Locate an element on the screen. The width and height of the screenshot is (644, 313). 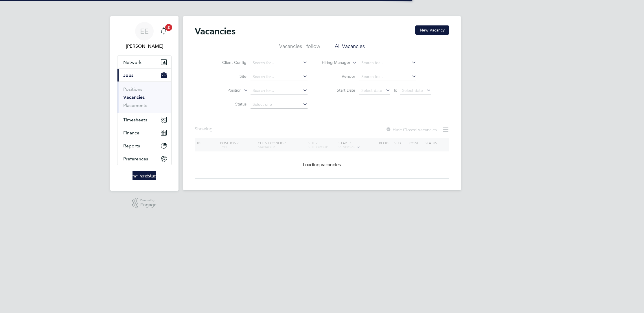
li: Vacancies I follow is located at coordinates (300, 48).